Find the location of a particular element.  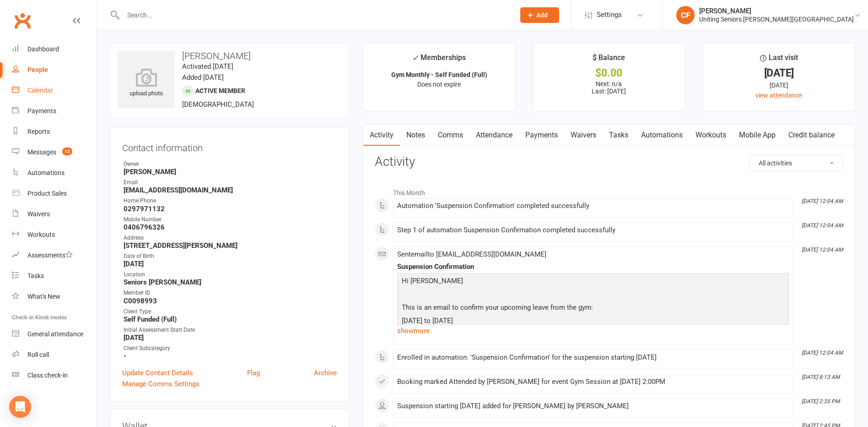

div: People is located at coordinates (38, 70).